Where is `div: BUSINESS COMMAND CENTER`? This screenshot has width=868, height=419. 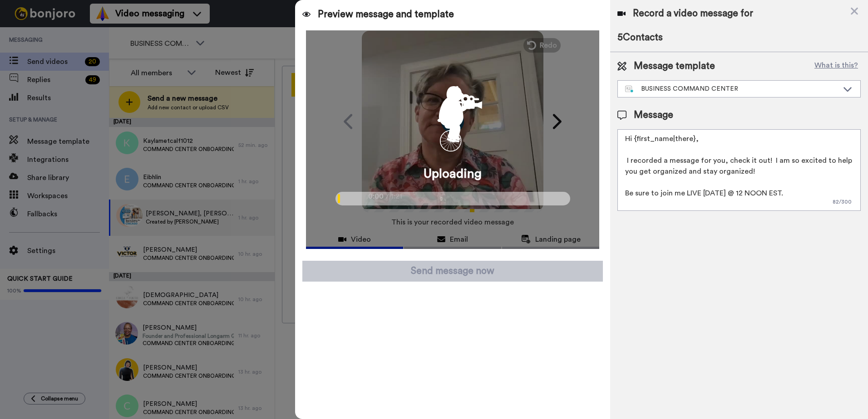 div: BUSINESS COMMAND CENTER is located at coordinates (732, 89).